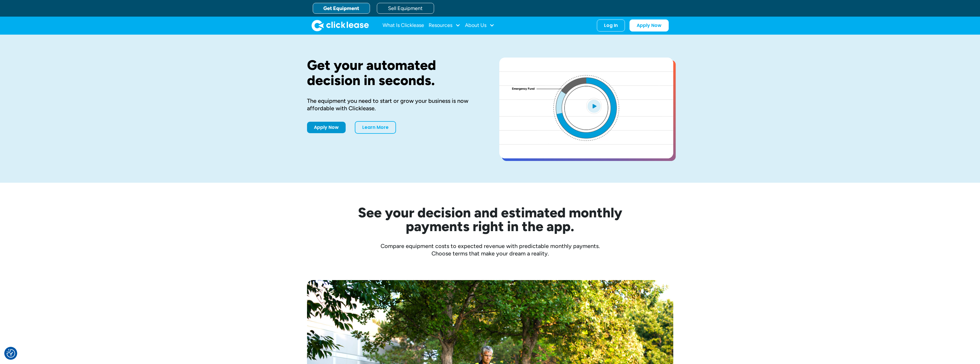 This screenshot has height=364, width=980. Describe the element at coordinates (594, 106) in the screenshot. I see `img: Blue play button logo on a light blue circular background` at that location.